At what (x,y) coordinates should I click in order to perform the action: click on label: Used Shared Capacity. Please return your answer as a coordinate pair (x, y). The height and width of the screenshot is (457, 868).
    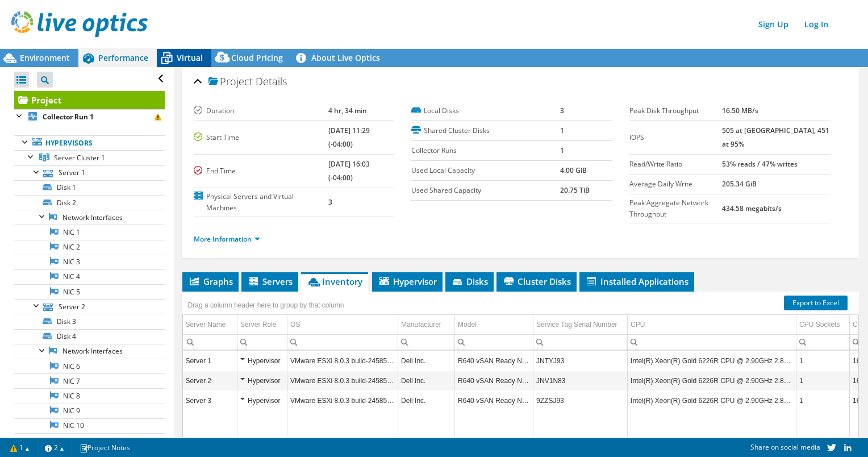
    Looking at the image, I should click on (486, 191).